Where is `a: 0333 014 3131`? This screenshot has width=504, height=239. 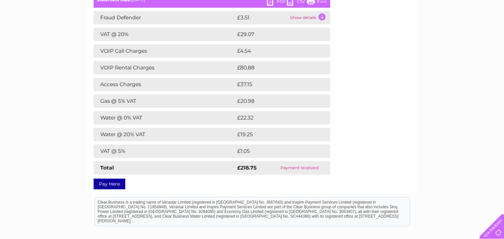 a: 0333 014 3131 is located at coordinates (402, 7).